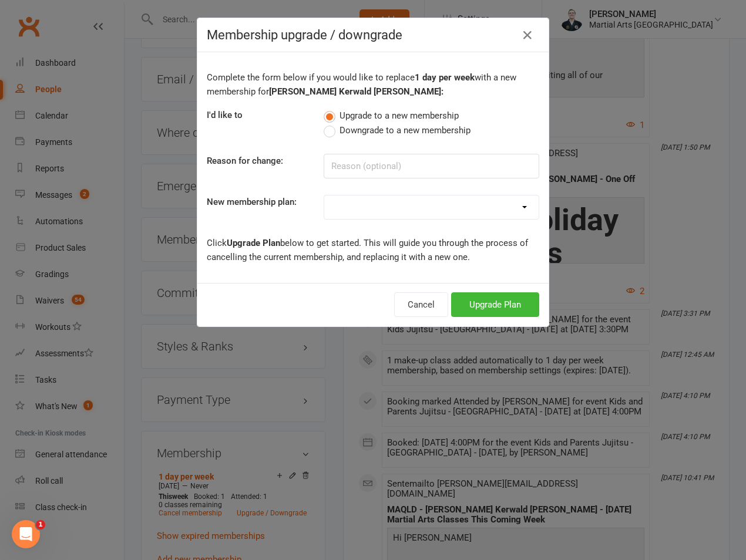 The width and height of the screenshot is (746, 560). I want to click on h4: Membership upgrade / downgrade, so click(373, 35).